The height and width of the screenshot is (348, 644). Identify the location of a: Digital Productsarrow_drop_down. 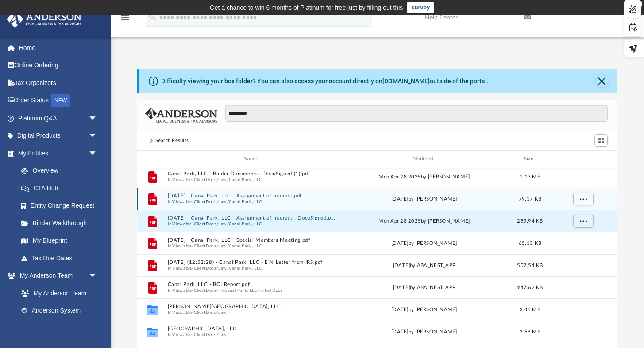
(58, 136).